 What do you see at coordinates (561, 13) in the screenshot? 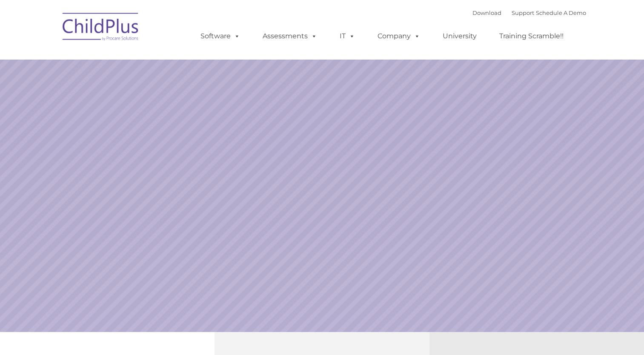
I see `a: Schedule A Demo` at bounding box center [561, 13].